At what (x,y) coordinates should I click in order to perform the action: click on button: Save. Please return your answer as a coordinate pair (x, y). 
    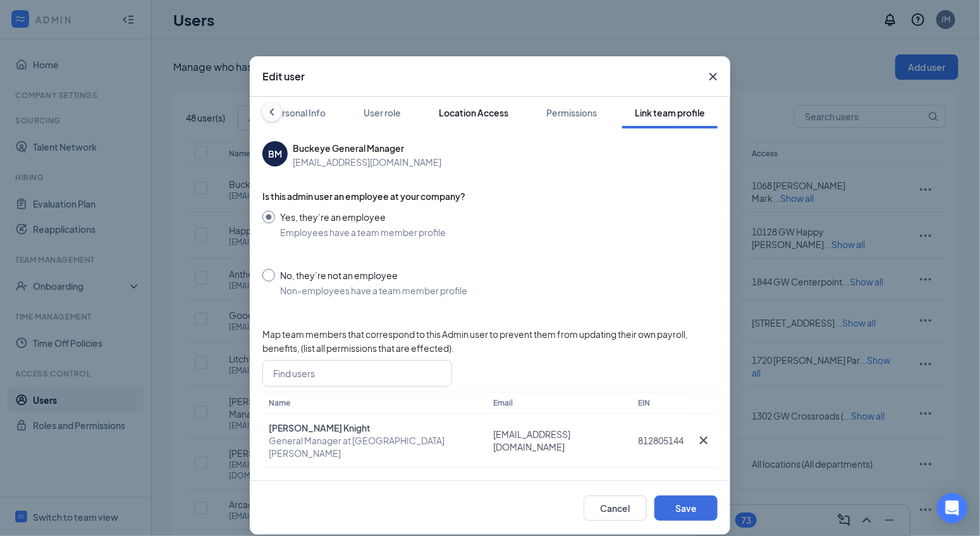
    Looking at the image, I should click on (686, 508).